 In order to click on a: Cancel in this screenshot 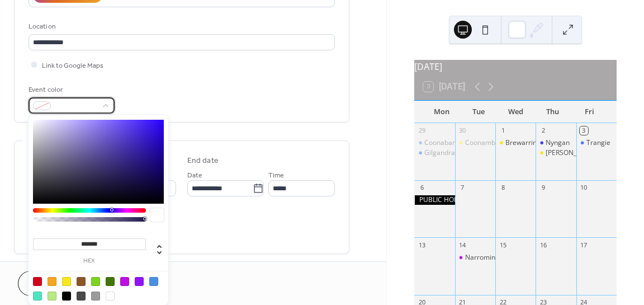, I will do `click(52, 283)`.